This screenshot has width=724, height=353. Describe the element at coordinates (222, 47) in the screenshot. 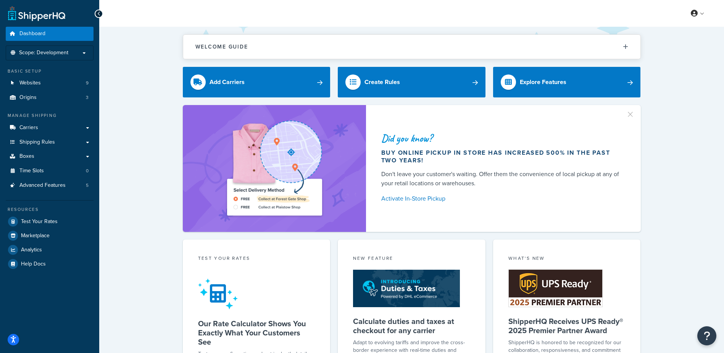

I see `h2: Welcome Guide` at that location.